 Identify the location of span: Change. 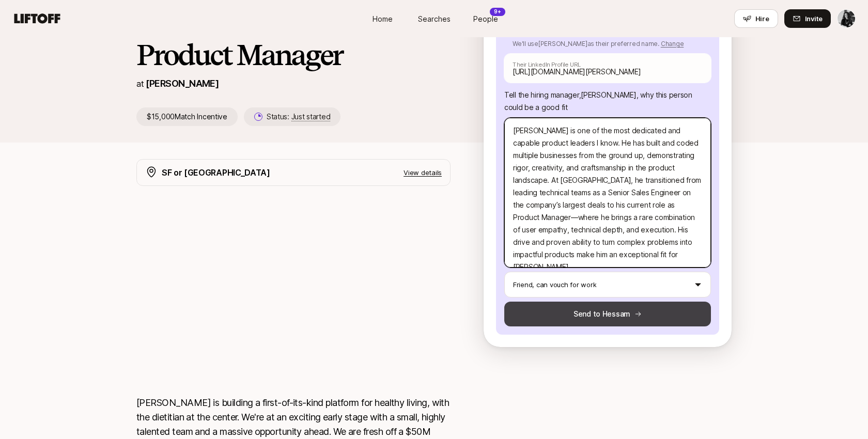
(672, 43).